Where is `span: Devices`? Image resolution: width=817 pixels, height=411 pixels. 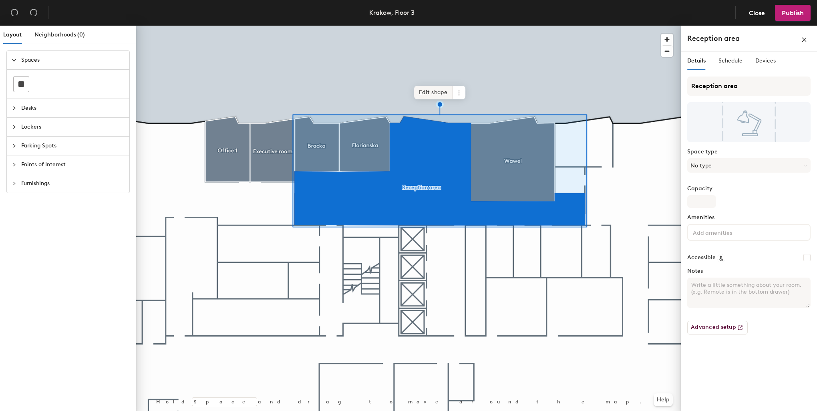 span: Devices is located at coordinates (766, 60).